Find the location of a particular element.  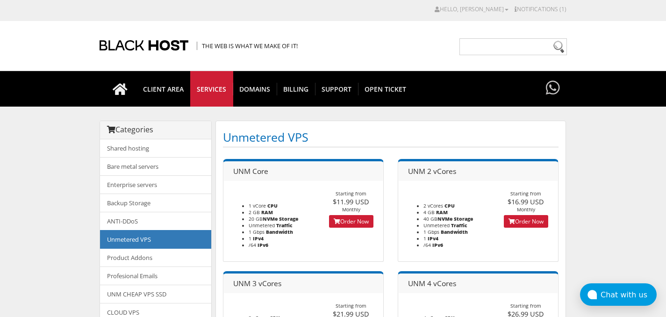

span: The Web is what we make of it! is located at coordinates (247, 46).